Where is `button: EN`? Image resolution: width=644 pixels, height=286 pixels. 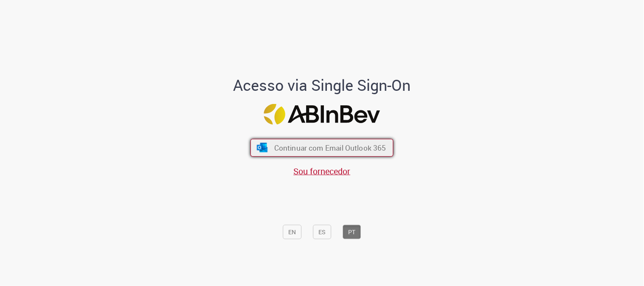 button: EN is located at coordinates (292, 232).